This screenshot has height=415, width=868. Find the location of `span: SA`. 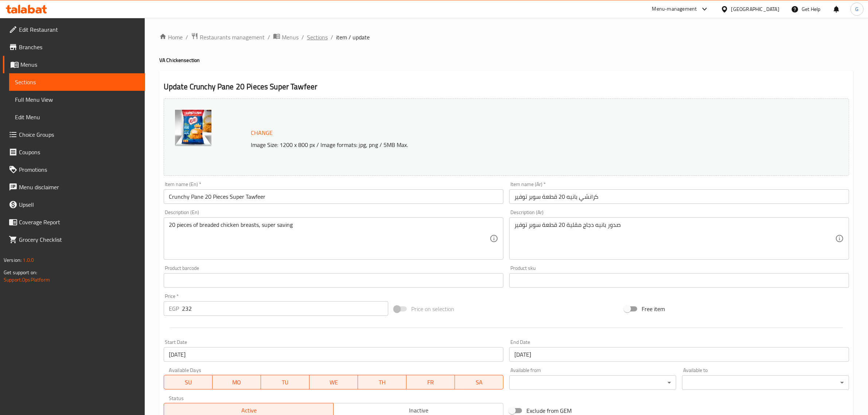

span: SA is located at coordinates (479, 383).